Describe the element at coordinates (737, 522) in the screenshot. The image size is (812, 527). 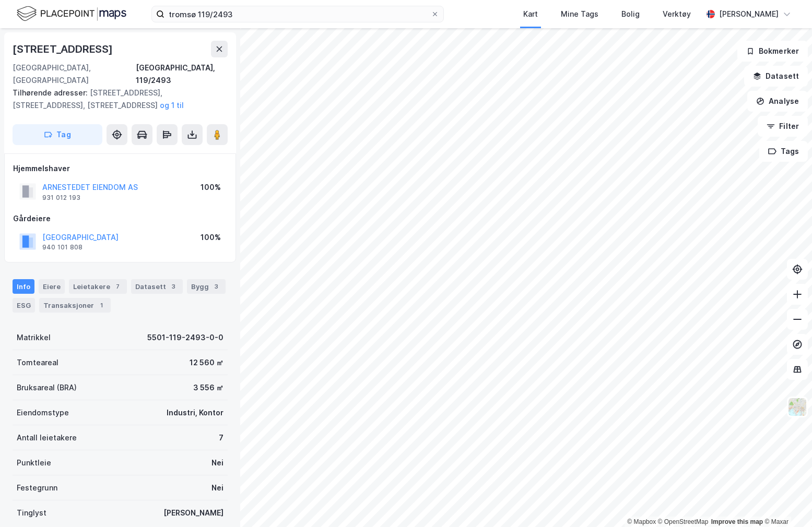
I see `a: Improve this map` at that location.